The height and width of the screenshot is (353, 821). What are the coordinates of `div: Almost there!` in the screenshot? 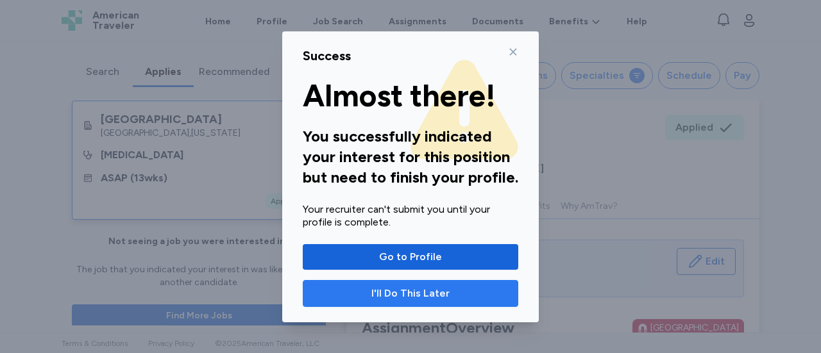 It's located at (410, 96).